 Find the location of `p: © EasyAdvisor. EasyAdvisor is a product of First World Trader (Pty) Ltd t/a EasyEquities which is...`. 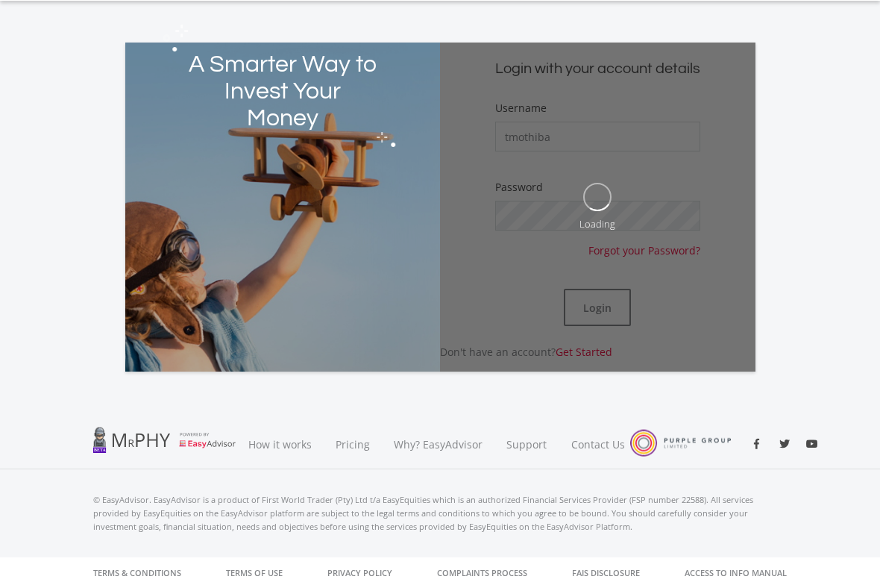

p: © EasyAdvisor. EasyAdvisor is a product of First World Trader (Pty) Ltd t/a EasyEquities which is... is located at coordinates (440, 513).